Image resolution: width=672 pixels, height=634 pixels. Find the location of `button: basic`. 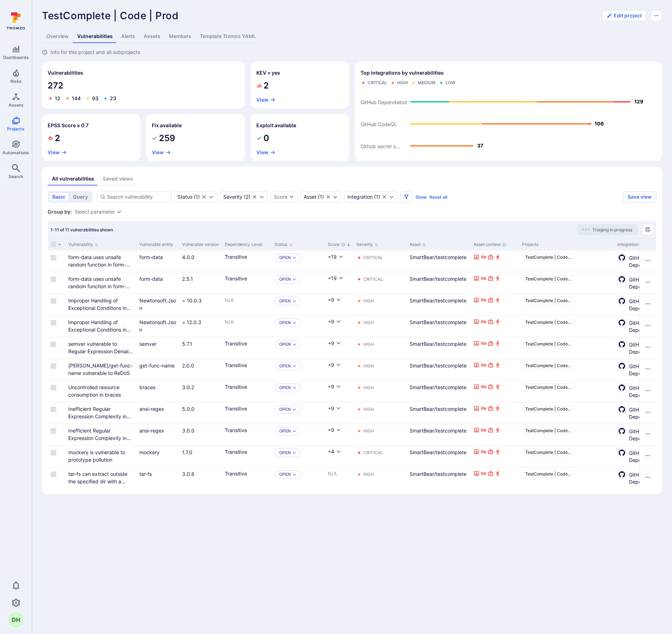

button: basic is located at coordinates (59, 197).